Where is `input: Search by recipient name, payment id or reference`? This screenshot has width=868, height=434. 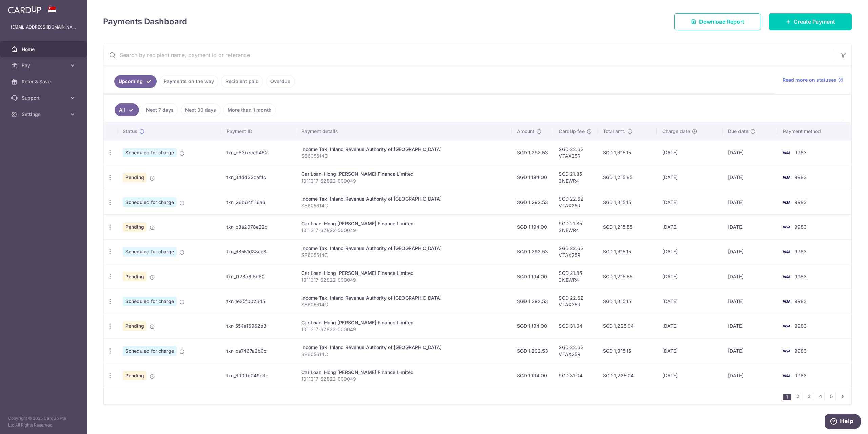 input: Search by recipient name, payment id or reference is located at coordinates (469, 55).